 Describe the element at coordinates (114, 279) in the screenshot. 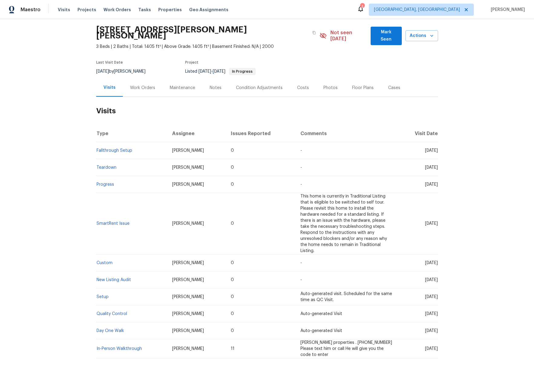

I see `a: New Listing Audit` at that location.